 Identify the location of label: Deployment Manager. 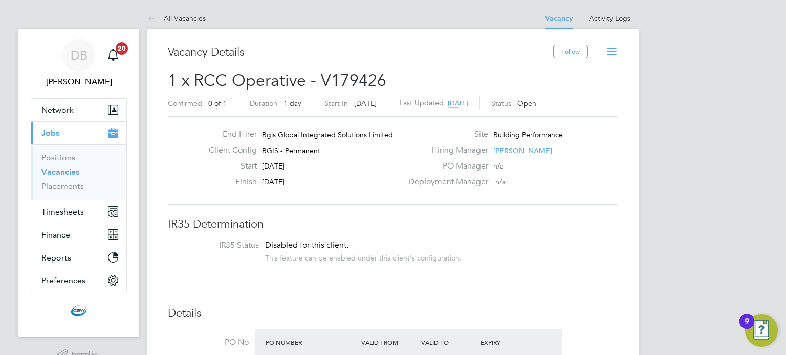
(445, 182).